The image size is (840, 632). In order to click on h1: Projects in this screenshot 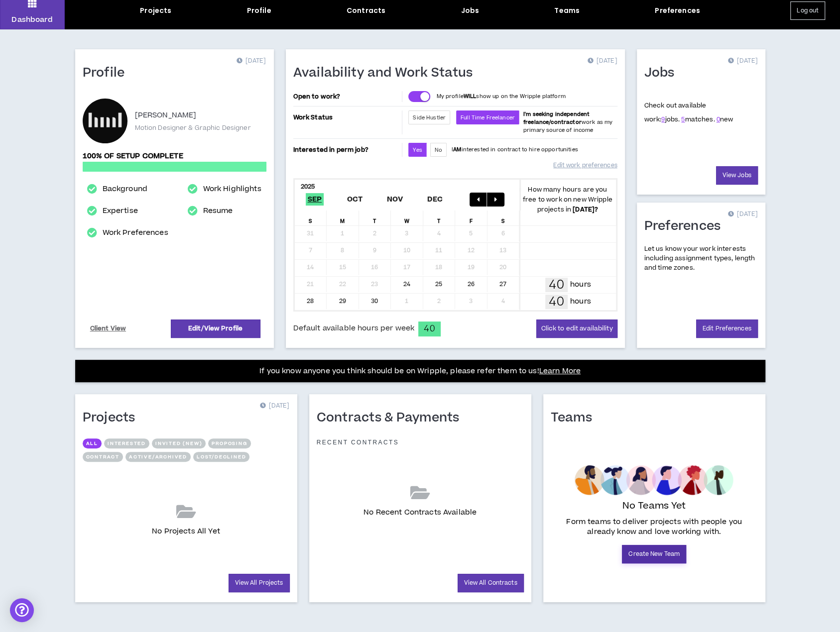, I will do `click(112, 418)`.